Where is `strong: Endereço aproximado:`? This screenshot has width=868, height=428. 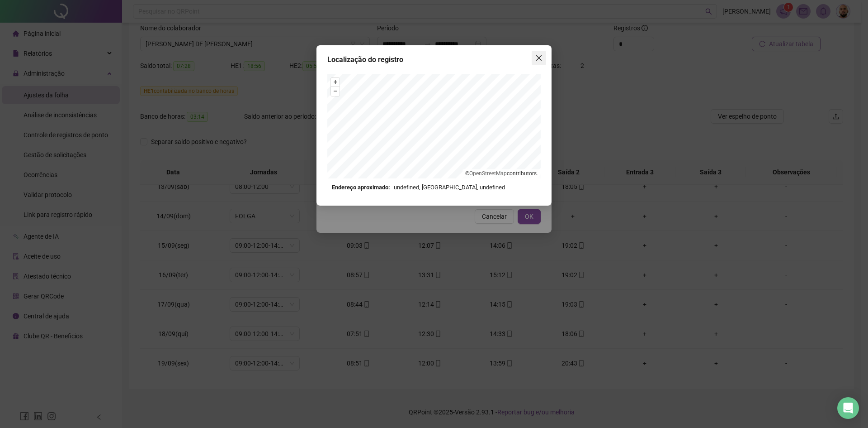 strong: Endereço aproximado: is located at coordinates (361, 187).